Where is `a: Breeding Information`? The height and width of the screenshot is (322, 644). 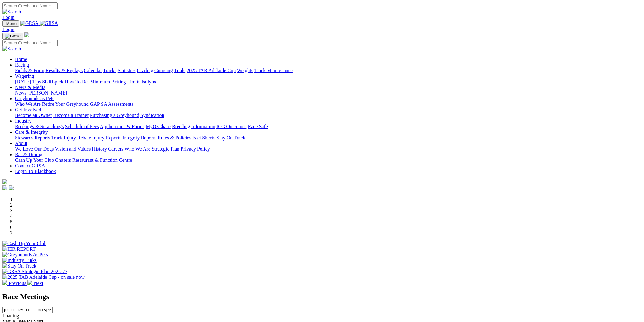 a: Breeding Information is located at coordinates (193, 126).